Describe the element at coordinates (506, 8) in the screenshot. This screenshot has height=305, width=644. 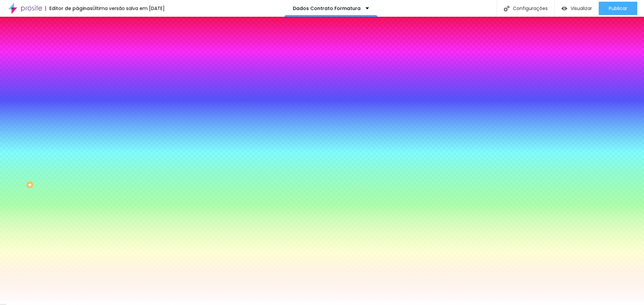
I see `img: Icone` at that location.